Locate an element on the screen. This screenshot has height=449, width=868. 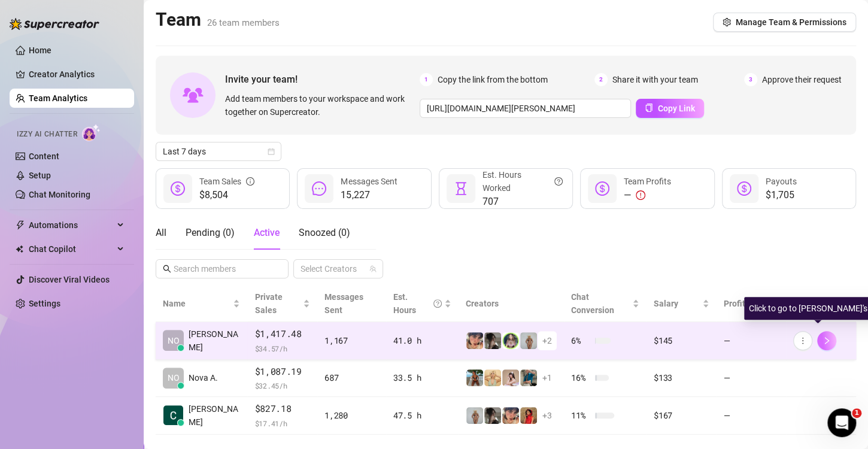
span: $ 17.41 /h is located at coordinates (282, 424).